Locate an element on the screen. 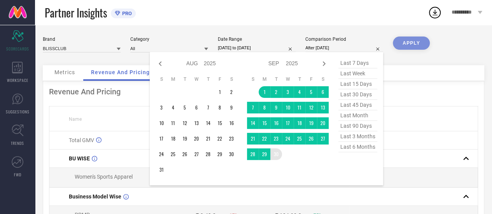 The height and width of the screenshot is (214, 492). td: Sat Sep 20 2025 is located at coordinates (323, 123).